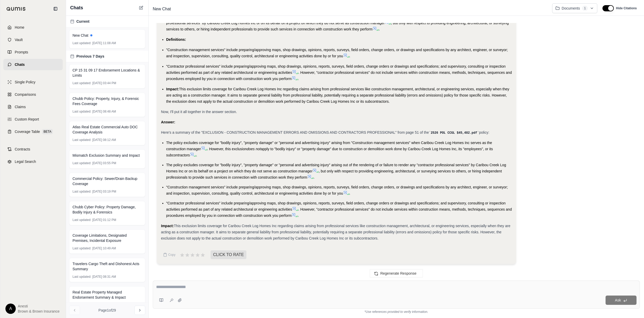 The height and width of the screenshot is (318, 644). What do you see at coordinates (47, 132) in the screenshot?
I see `span: BETA` at bounding box center [47, 132].